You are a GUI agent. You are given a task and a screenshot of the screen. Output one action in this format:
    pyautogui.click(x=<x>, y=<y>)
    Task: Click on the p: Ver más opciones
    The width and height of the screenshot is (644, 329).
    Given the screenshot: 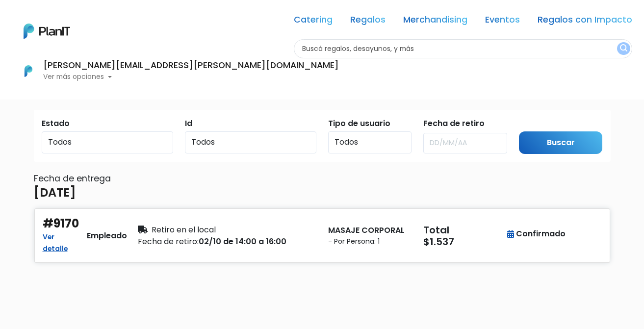 What is the action you would take?
    pyautogui.click(x=191, y=77)
    